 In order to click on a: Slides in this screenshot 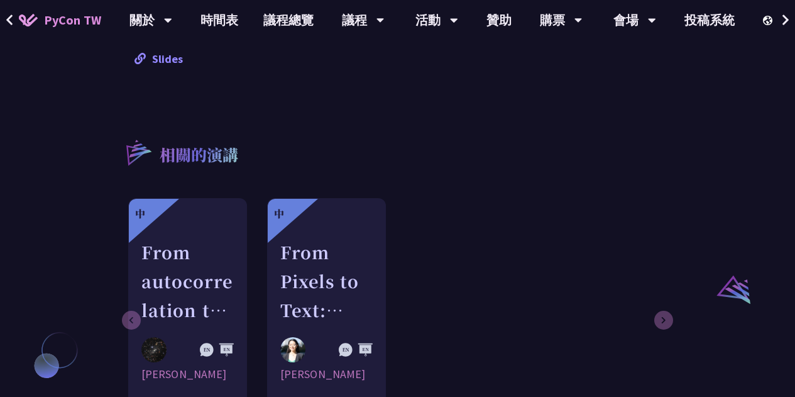, I will do `click(158, 58)`.